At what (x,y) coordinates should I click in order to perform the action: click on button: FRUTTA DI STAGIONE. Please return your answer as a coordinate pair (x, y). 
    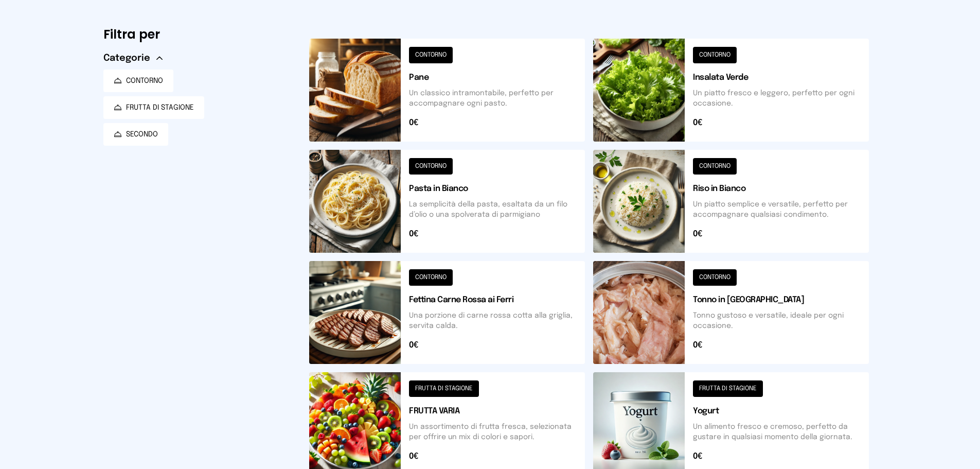
    Looking at the image, I should click on (154, 108).